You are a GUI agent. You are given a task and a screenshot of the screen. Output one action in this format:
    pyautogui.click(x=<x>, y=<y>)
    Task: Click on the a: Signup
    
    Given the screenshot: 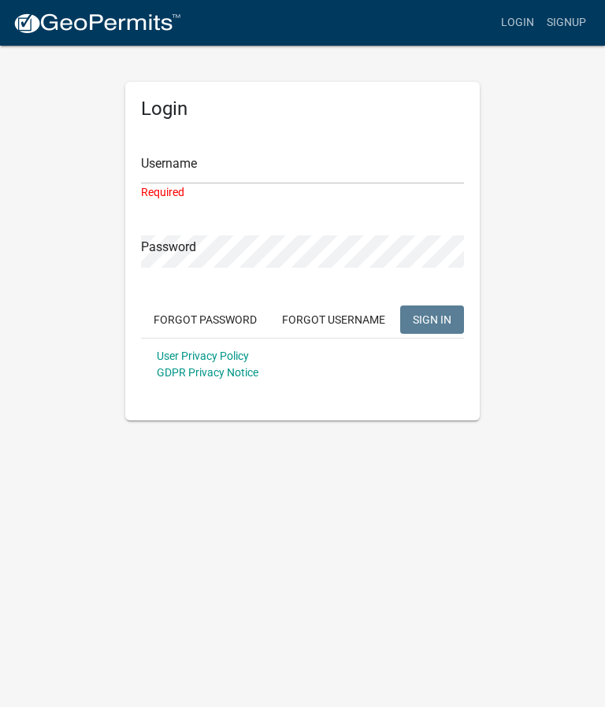 What is the action you would take?
    pyautogui.click(x=566, y=23)
    